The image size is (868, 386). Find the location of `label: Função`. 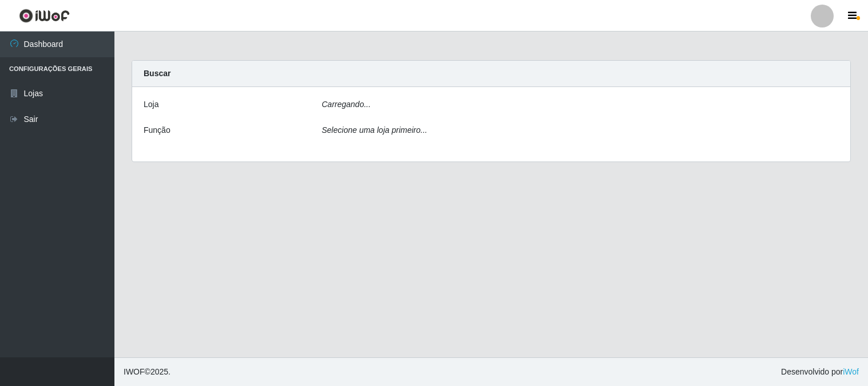

label: Função is located at coordinates (157, 130).